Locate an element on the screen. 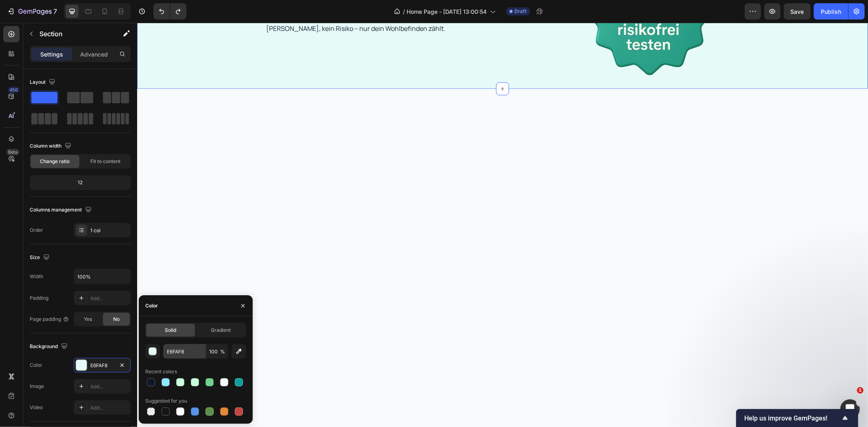  button: Show survey - Help us improve GemPages! is located at coordinates (797, 418).